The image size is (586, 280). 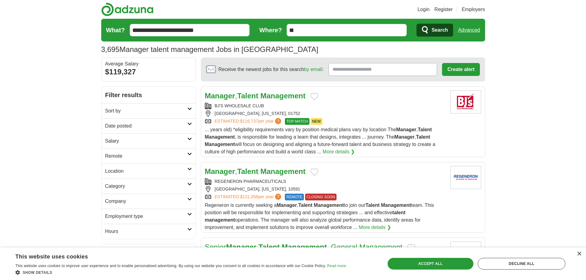 What do you see at coordinates (303, 247) in the screenshot?
I see `a: SeniorManager,Talent Management, General Management` at bounding box center [303, 247].